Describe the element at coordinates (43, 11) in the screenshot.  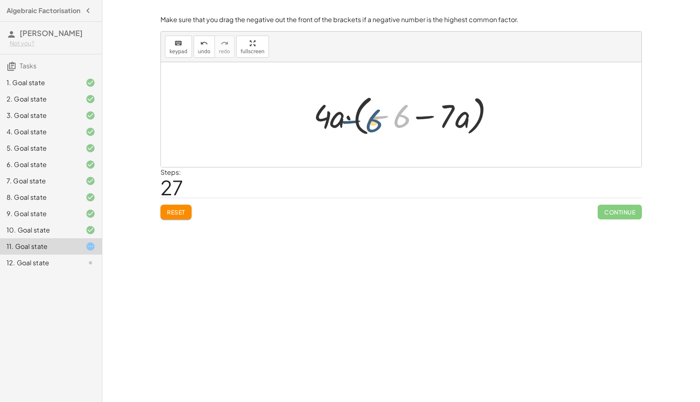
I see `h4: Algebraic Factorisation` at that location.